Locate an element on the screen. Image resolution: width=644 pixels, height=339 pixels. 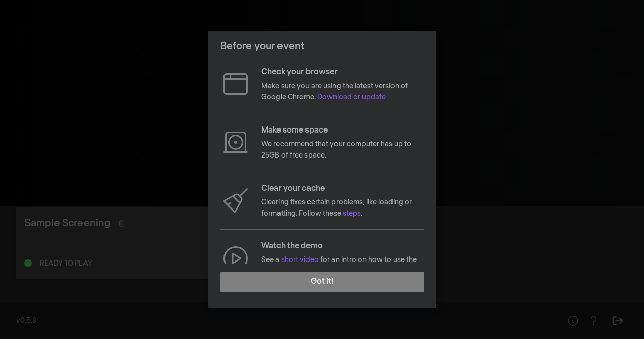
button: Got it! is located at coordinates (322, 282).